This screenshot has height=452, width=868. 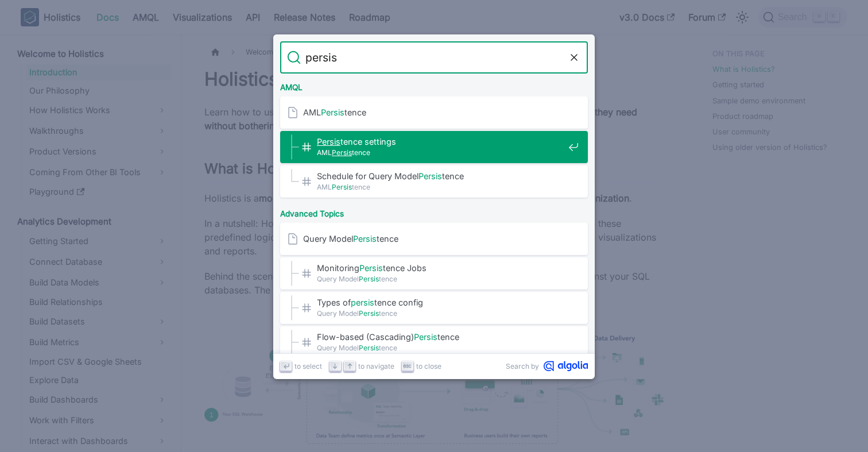 I want to click on span: tence settings​, so click(x=440, y=141).